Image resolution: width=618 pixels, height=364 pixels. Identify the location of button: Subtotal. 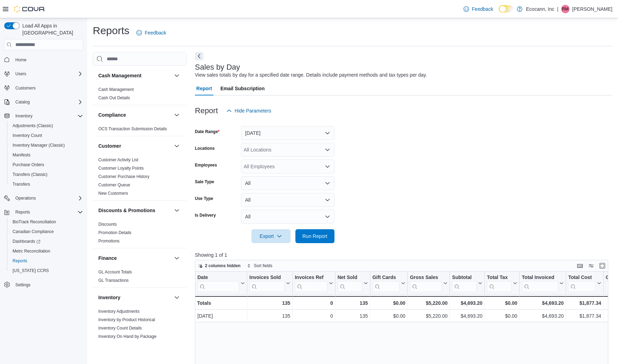
(467, 283).